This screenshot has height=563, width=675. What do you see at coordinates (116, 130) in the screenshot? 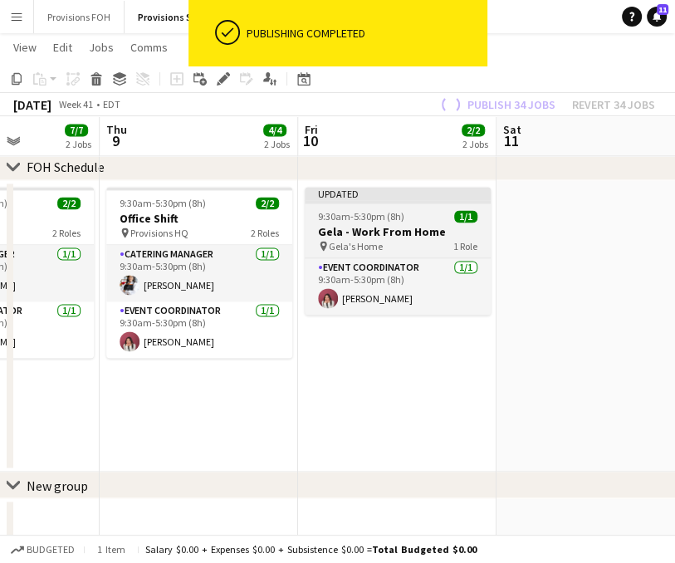
I see `span: Thu` at bounding box center [116, 130].